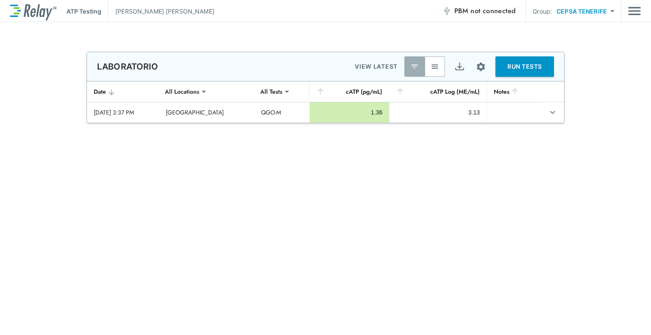 This screenshot has width=651, height=335. Describe the element at coordinates (479, 11) in the screenshot. I see `button: PBM not connected` at that location.